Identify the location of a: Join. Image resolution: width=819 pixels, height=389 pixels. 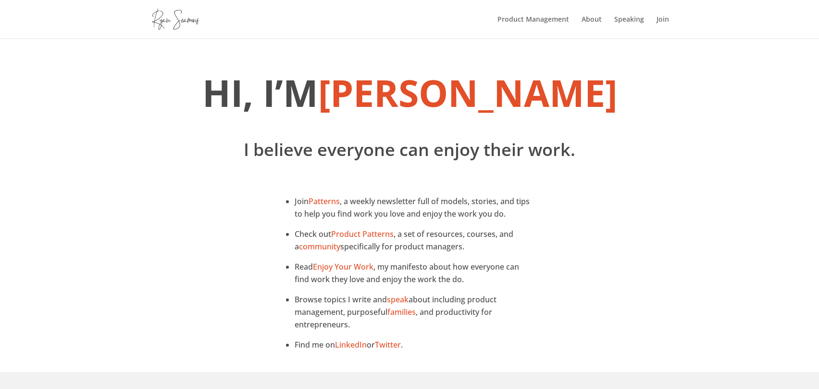
(663, 27).